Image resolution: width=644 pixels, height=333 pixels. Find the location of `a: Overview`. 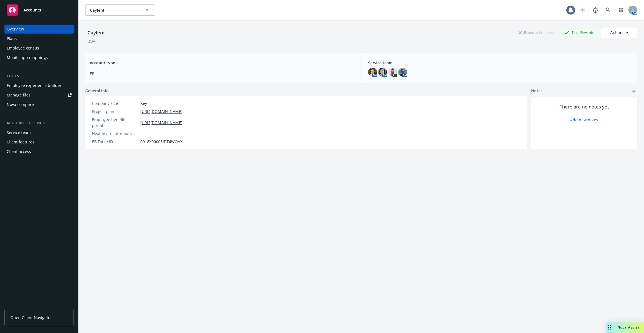

a: Overview is located at coordinates (39, 29).